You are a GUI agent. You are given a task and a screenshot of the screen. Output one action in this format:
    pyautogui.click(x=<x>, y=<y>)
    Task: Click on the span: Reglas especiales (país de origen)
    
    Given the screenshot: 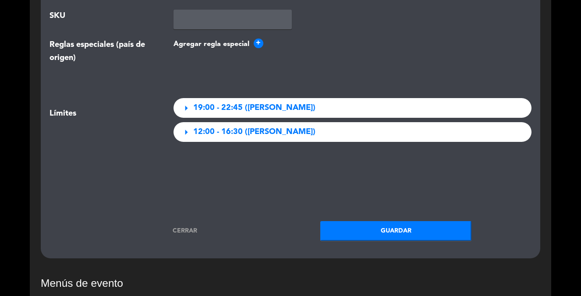 What is the action you would take?
    pyautogui.click(x=105, y=51)
    